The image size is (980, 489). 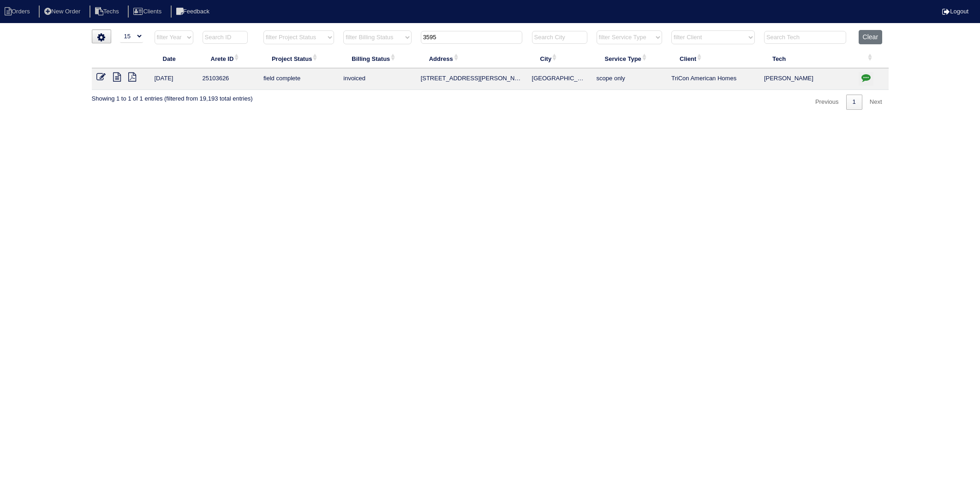 I want to click on th: Arete ID: activate to sort column ascending, so click(x=228, y=59).